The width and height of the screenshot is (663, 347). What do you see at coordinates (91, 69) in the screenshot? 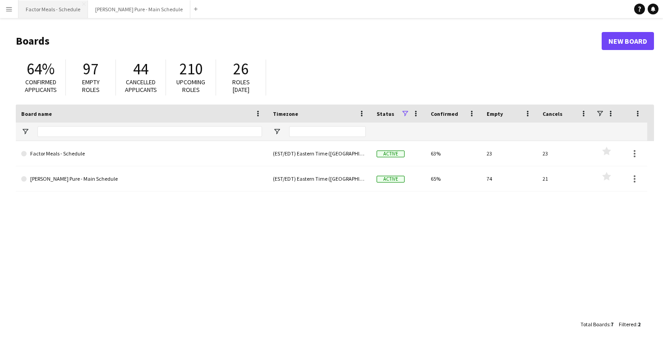
I see `span: 97` at bounding box center [91, 69].